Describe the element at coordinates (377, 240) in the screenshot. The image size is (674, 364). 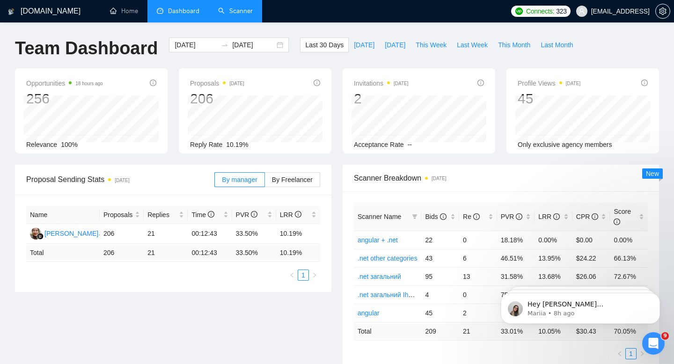
I see `a: angular + .net` at that location.